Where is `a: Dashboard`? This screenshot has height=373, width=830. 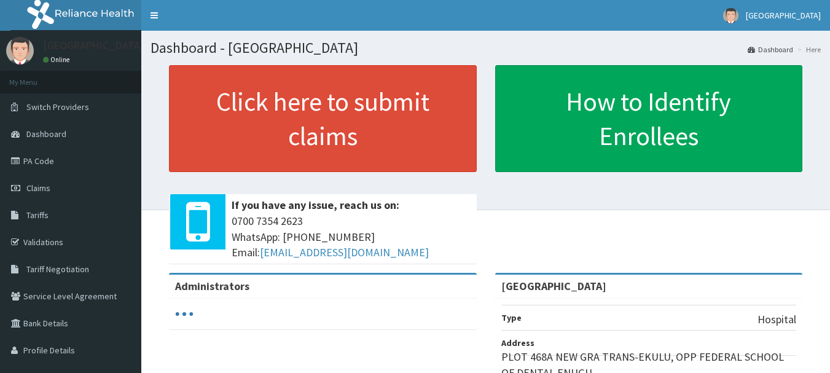 a: Dashboard is located at coordinates (771, 49).